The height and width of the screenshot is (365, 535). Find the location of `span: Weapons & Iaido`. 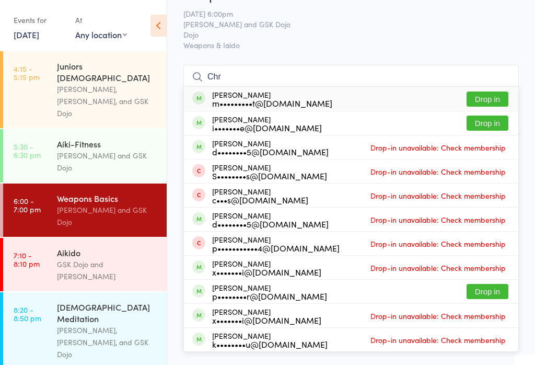

span: Weapons & Iaido is located at coordinates (351, 45).